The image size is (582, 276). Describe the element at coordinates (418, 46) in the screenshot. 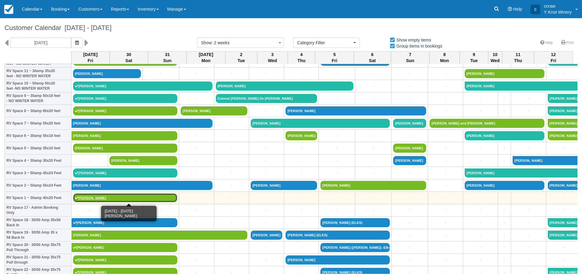

I see `span: Group items in bookings` at that location.